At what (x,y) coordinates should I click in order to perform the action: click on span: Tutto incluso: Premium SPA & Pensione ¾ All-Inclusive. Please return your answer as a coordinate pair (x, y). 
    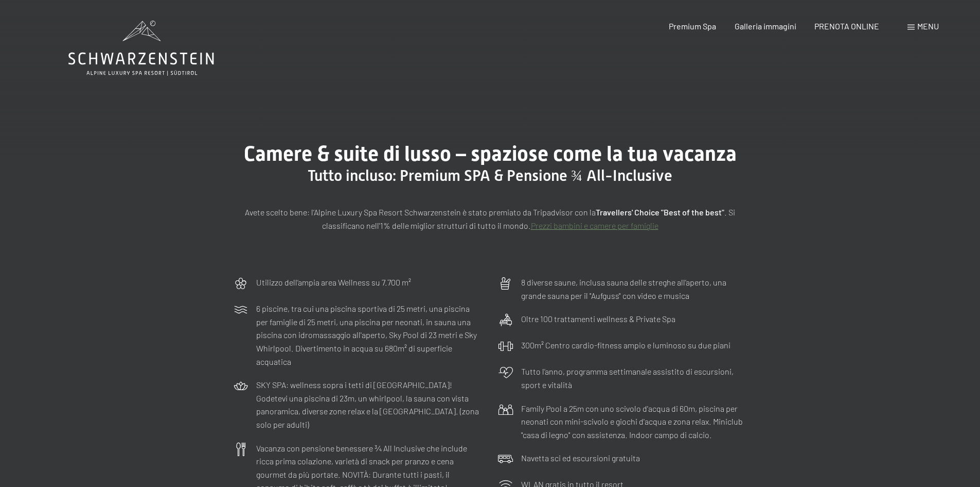
    Looking at the image, I should click on (490, 175).